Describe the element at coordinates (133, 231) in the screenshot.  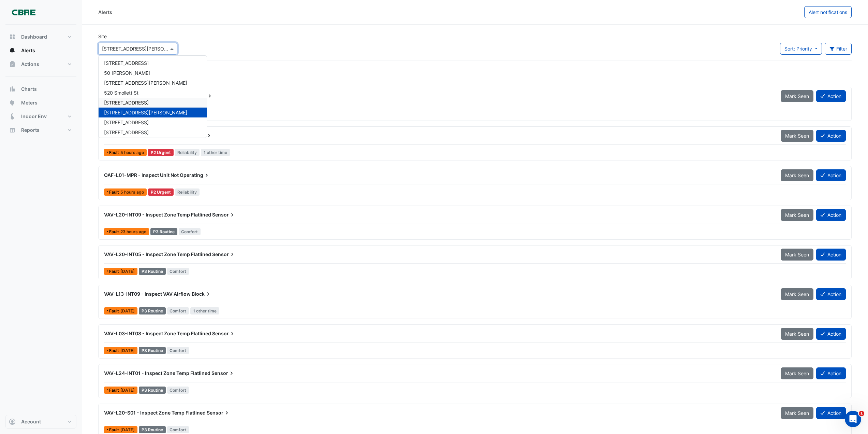
I see `span: Tue 30-Sep-2025 13:46 AEST` at that location.